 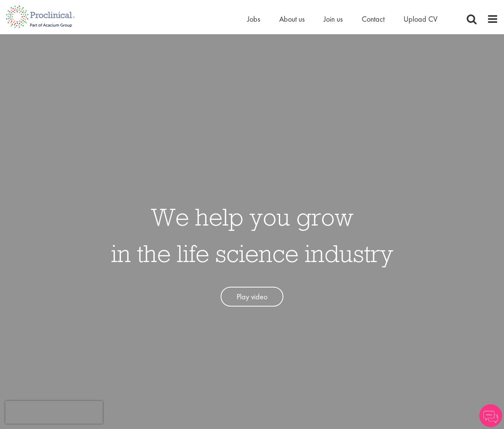 I want to click on a: Jobs, so click(x=253, y=19).